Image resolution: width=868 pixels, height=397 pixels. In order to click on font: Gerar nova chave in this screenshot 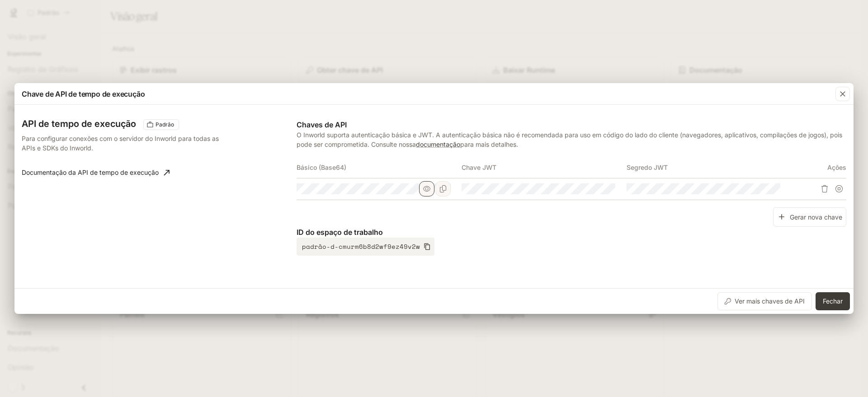, I will do `click(816, 217)`.